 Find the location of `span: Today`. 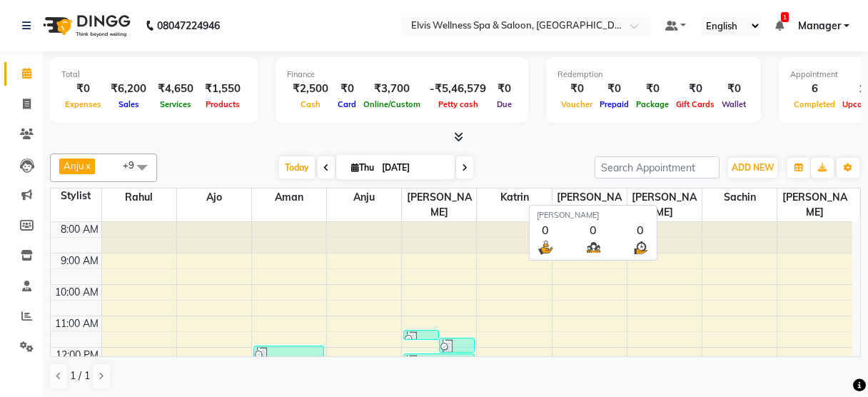

span: Today is located at coordinates (297, 167).